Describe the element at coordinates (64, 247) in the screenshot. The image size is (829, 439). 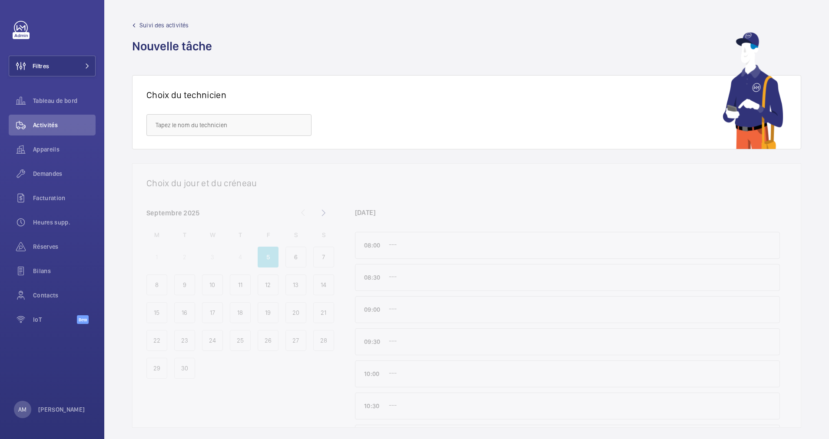
I see `span: Réserves` at that location.